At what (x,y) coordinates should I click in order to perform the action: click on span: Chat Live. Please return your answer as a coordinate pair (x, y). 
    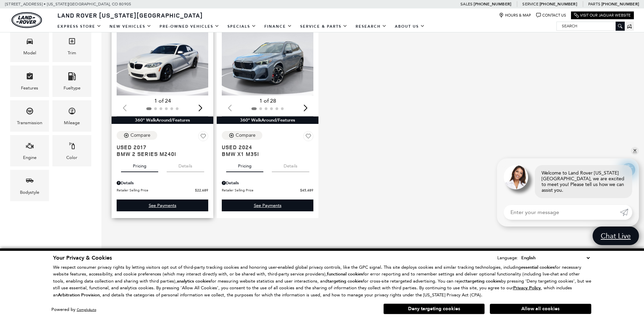
    Looking at the image, I should click on (616, 236).